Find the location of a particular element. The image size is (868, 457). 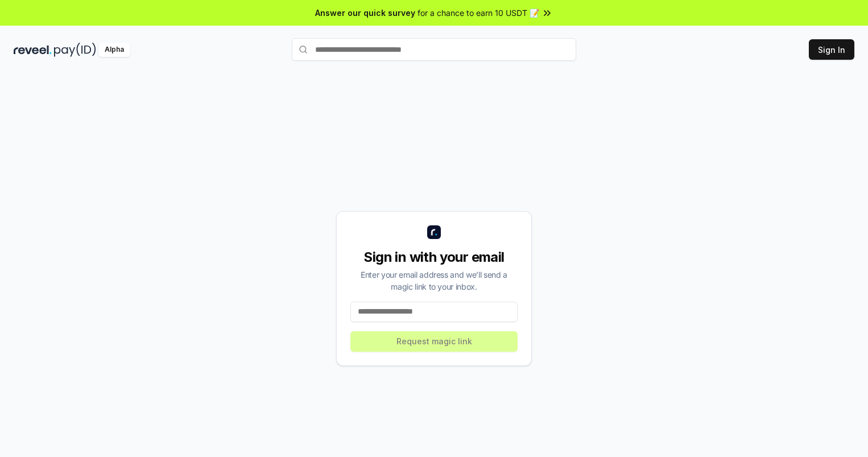

span: Answer our quick survey is located at coordinates (365, 12).